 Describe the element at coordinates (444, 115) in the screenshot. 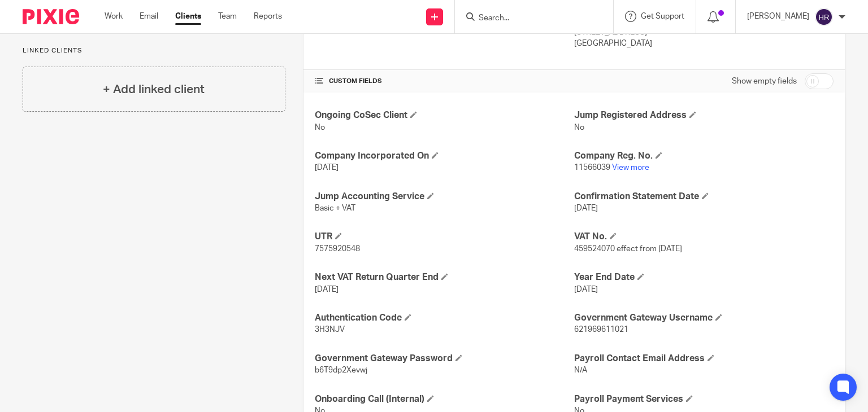

I see `h4: Ongoing CoSec Client` at that location.